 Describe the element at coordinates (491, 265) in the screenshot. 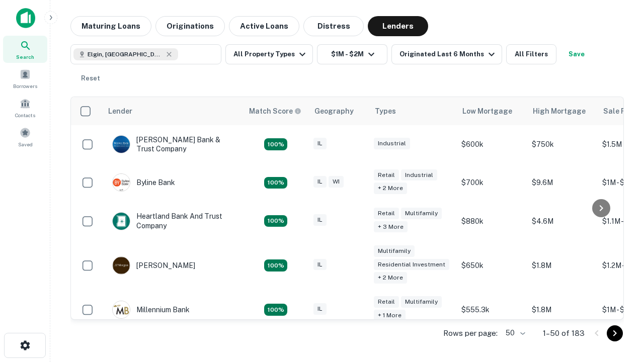

I see `td: $650k` at that location.